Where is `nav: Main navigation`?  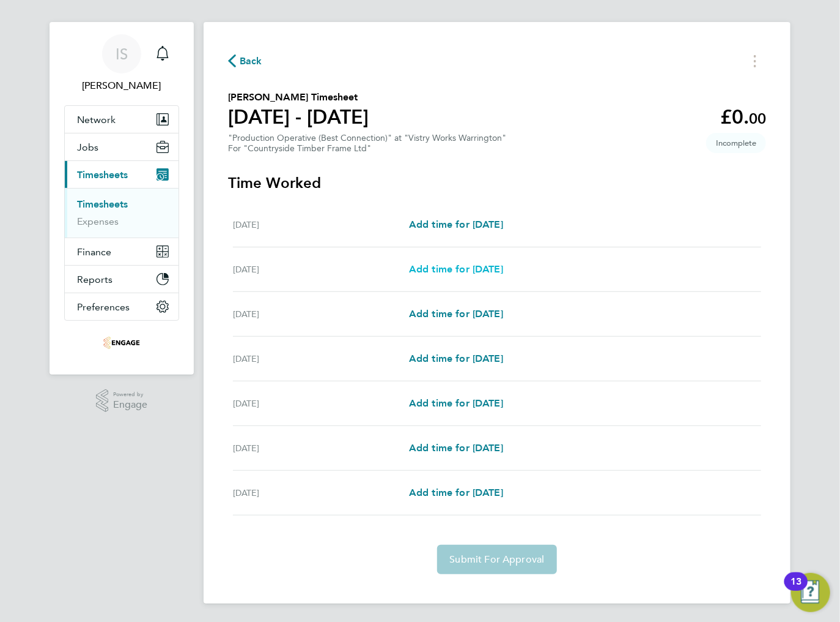 nav: Main navigation is located at coordinates (122, 199).